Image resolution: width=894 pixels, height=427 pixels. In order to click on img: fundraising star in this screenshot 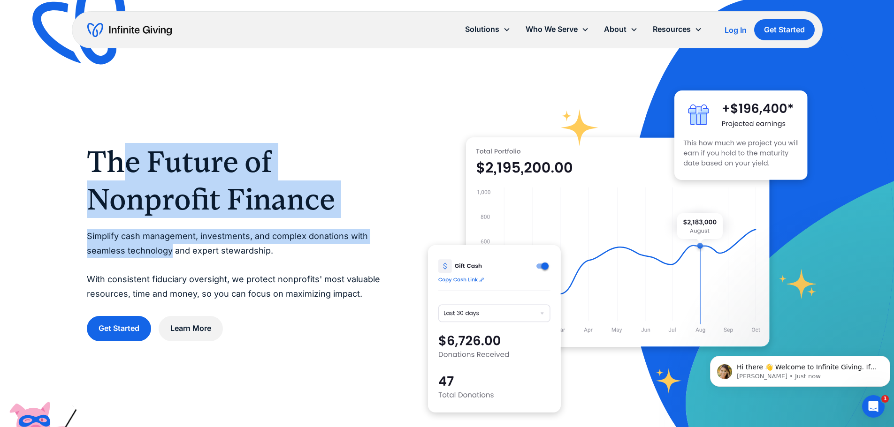, I will do `click(798, 284)`.